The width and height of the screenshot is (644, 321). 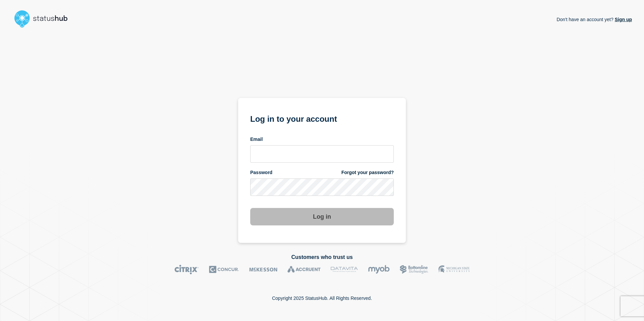 What do you see at coordinates (261, 172) in the screenshot?
I see `span: Password` at bounding box center [261, 172].